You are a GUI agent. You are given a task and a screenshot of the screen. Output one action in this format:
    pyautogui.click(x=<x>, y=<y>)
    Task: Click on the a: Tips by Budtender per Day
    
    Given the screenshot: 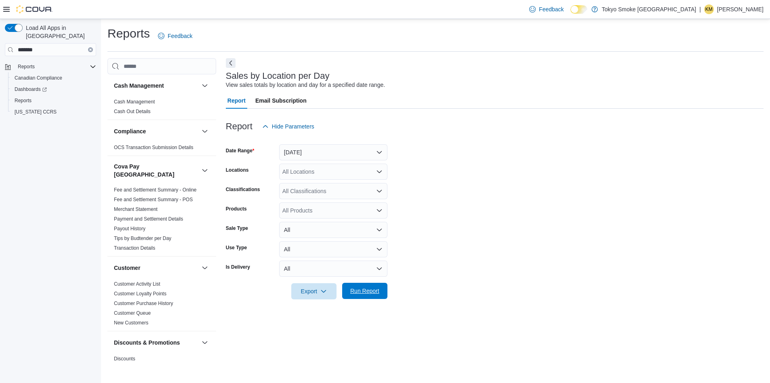 What is the action you would take?
    pyautogui.click(x=143, y=238)
    